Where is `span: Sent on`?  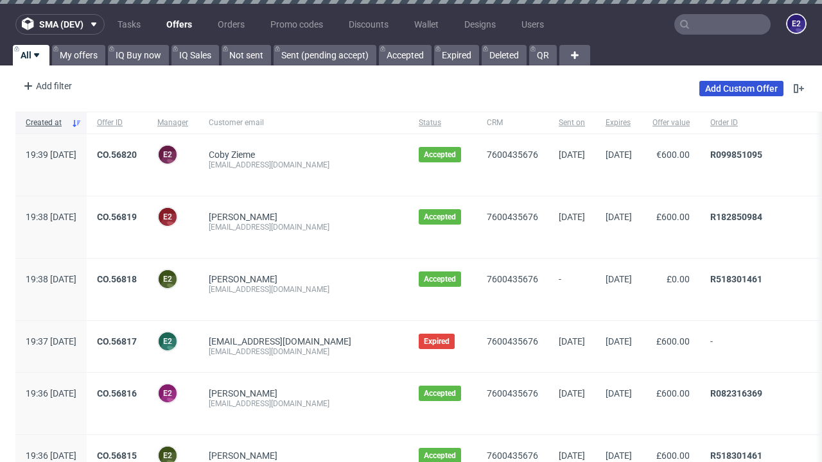
span: Sent on is located at coordinates (572, 123).